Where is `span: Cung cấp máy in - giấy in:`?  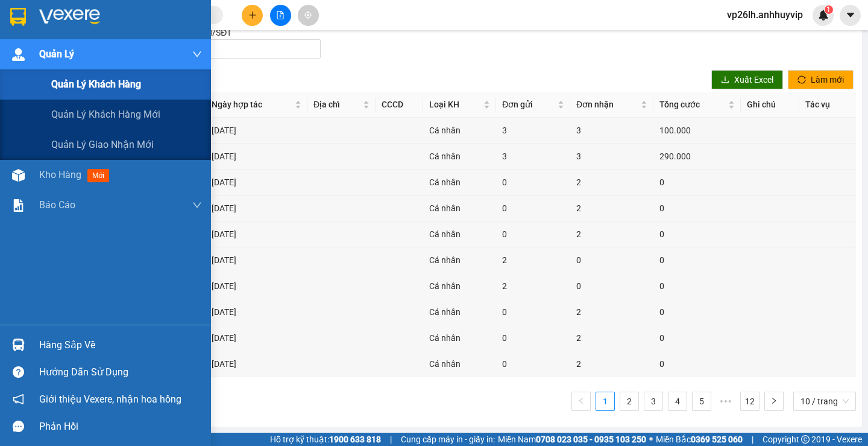
span: Cung cấp máy in - giấy in: is located at coordinates (448, 439).